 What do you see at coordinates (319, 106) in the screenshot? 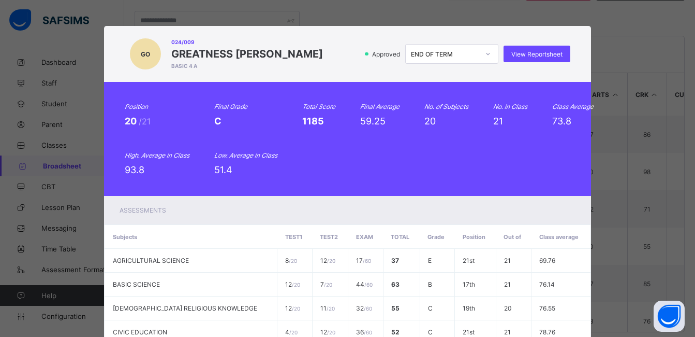
I see `i: Total Score` at bounding box center [319, 106].